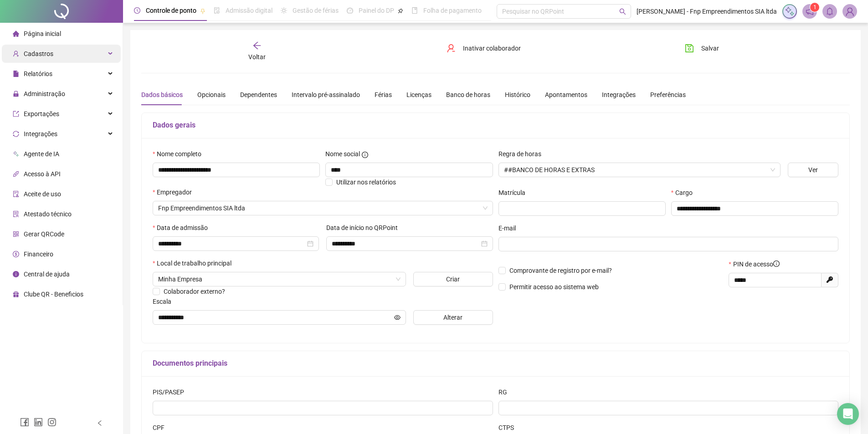  What do you see at coordinates (815, 8) in the screenshot?
I see `sup: 1` at bounding box center [815, 8].